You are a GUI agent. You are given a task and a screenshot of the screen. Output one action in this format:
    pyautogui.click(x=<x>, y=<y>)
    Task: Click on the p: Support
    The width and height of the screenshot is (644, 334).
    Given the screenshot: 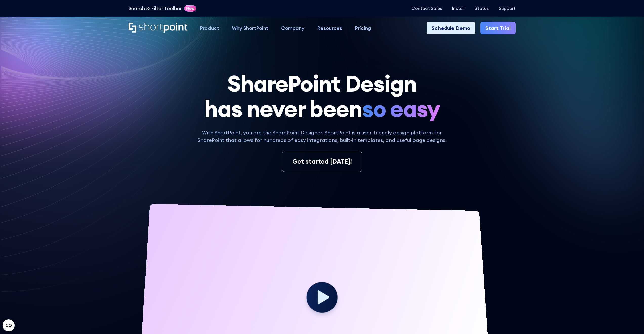 What is the action you would take?
    pyautogui.click(x=507, y=9)
    